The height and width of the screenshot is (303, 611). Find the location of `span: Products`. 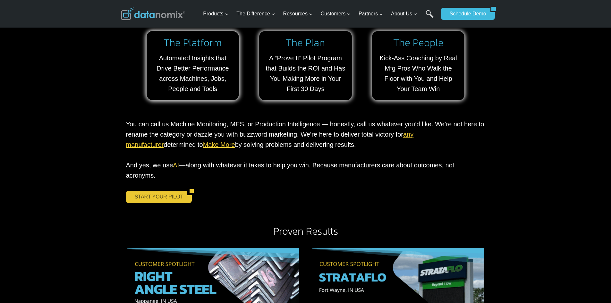

span: Products is located at coordinates (215, 14).